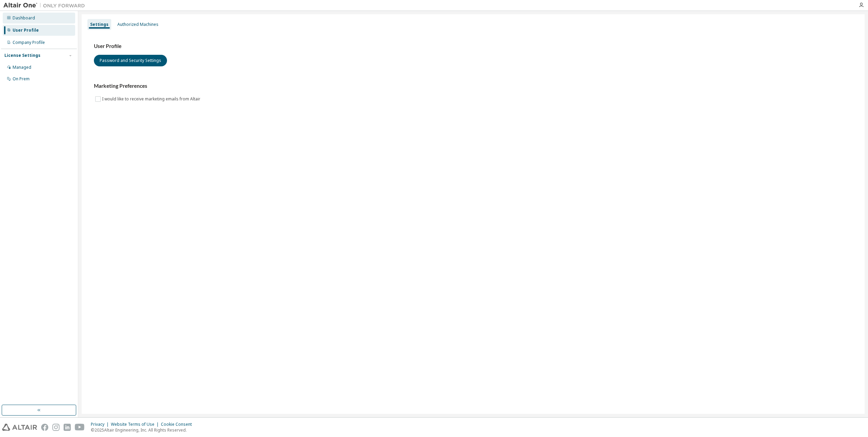  I want to click on div: User Profile, so click(25, 30).